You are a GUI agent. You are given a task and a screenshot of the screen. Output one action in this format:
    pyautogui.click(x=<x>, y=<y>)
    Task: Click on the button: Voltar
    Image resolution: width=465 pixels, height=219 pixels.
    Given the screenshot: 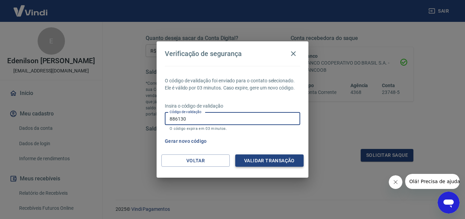 What is the action you would take?
    pyautogui.click(x=195, y=161)
    